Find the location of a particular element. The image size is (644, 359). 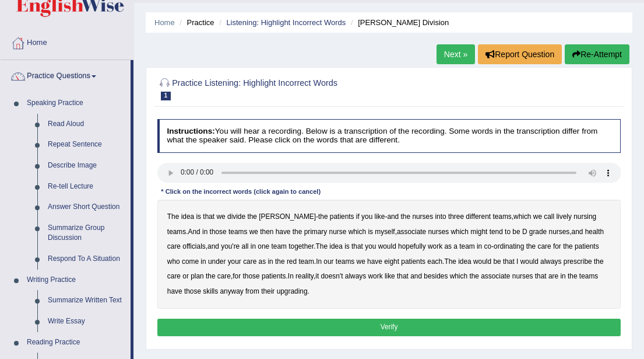

a: Re-tell Lecture is located at coordinates (86, 187).